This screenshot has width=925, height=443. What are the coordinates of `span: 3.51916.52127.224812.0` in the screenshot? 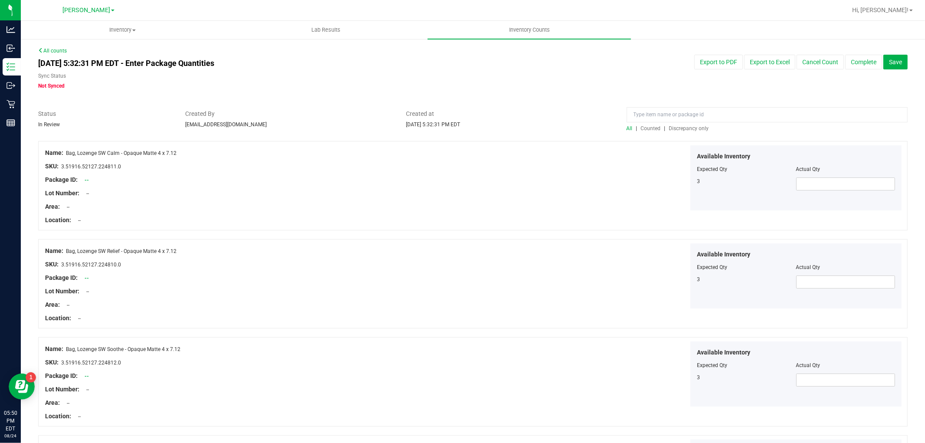 It's located at (91, 363).